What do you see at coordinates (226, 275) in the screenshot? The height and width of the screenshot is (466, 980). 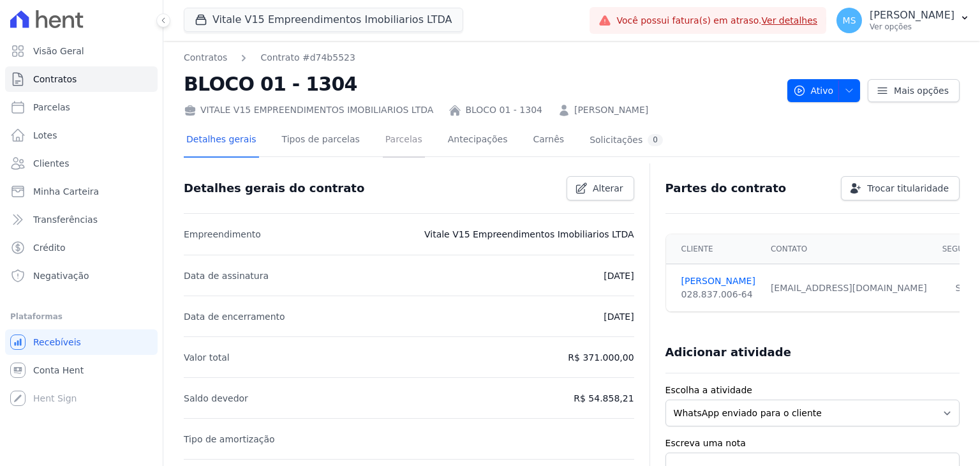 I see `p: Data de assinatura` at bounding box center [226, 275].